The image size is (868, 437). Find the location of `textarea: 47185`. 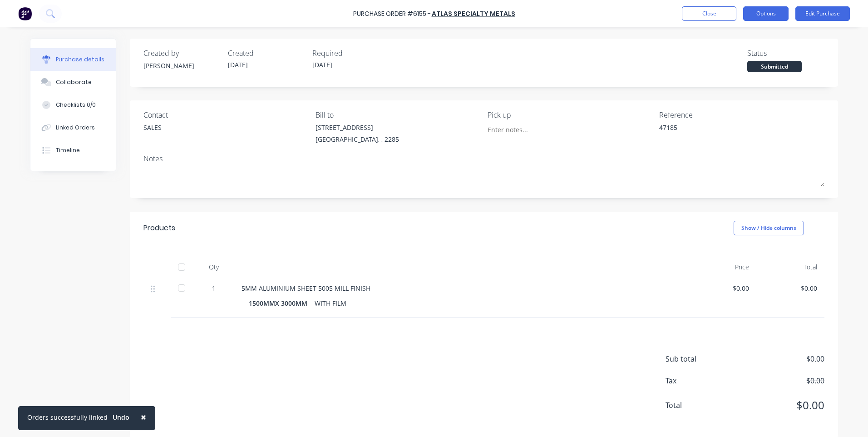

textarea: 47185 is located at coordinates (716, 133).